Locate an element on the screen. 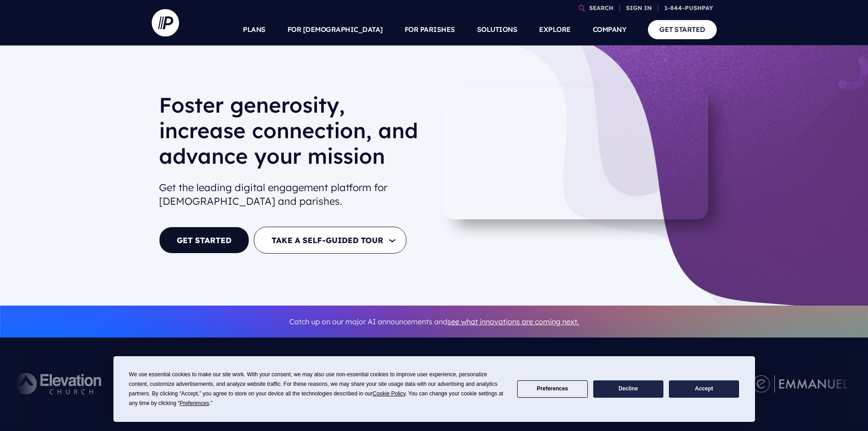 This screenshot has width=868, height=431. button: Decline is located at coordinates (628, 389).